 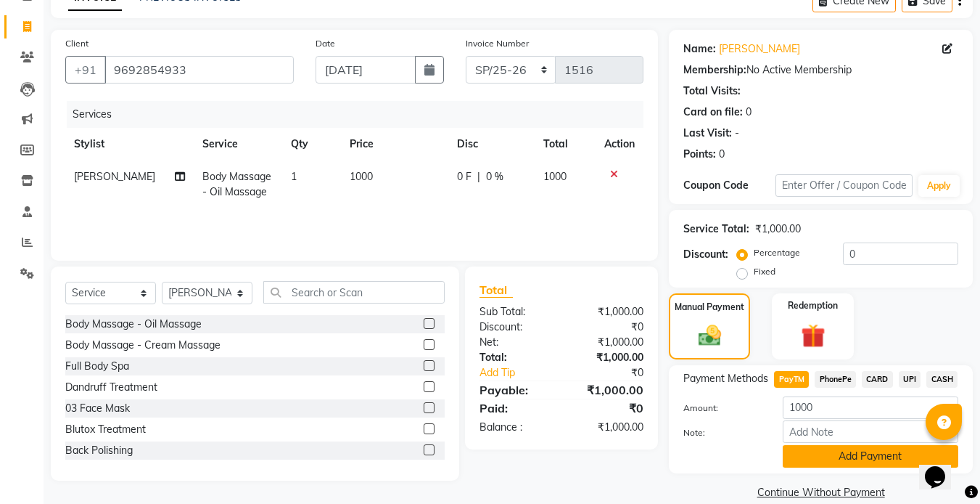 What do you see at coordinates (294, 177) in the screenshot?
I see `span: 1` at bounding box center [294, 177].